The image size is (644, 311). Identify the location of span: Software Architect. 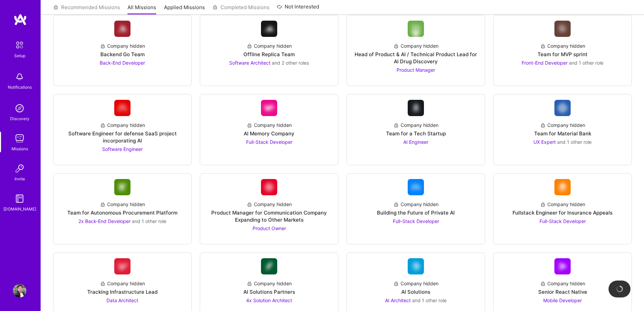
(250, 63).